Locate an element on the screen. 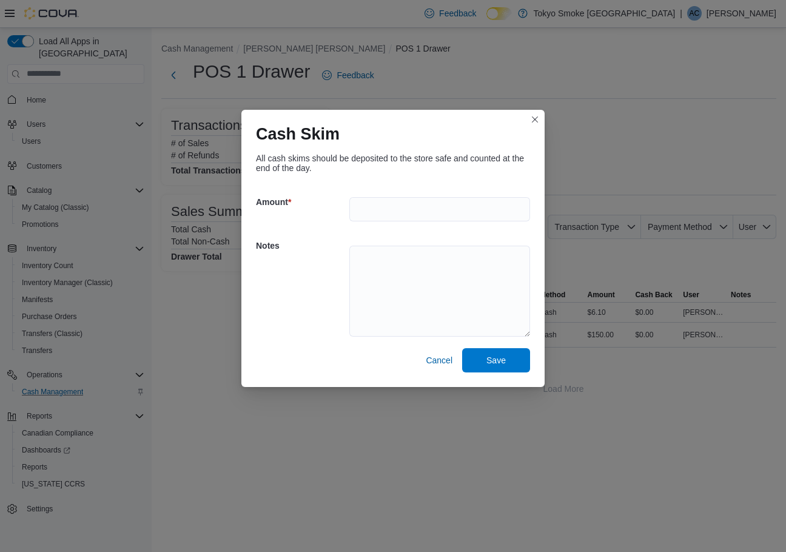 Image resolution: width=786 pixels, height=552 pixels. h5: Notes is located at coordinates (302, 246).